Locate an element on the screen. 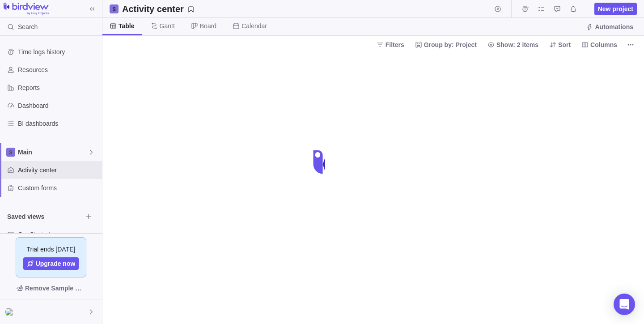 Image resolution: width=644 pixels, height=324 pixels. span: Start timer is located at coordinates (498, 9).